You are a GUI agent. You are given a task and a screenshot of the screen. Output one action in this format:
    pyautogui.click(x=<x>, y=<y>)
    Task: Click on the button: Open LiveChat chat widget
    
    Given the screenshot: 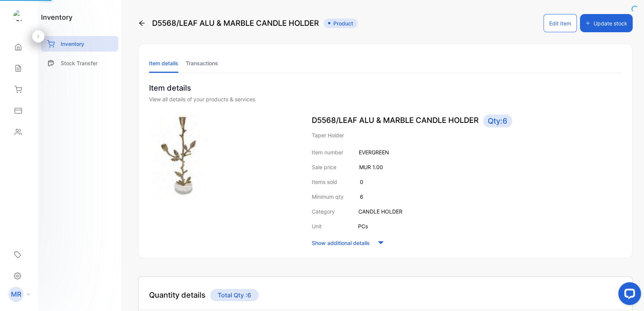 What is the action you would take?
    pyautogui.click(x=17, y=15)
    